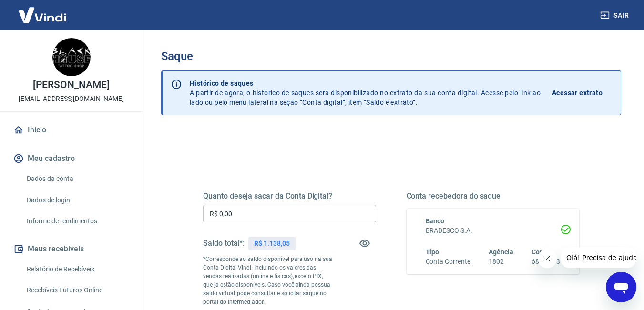 Image resolution: width=644 pixels, height=310 pixels. I want to click on span: Tipo, so click(432, 252).